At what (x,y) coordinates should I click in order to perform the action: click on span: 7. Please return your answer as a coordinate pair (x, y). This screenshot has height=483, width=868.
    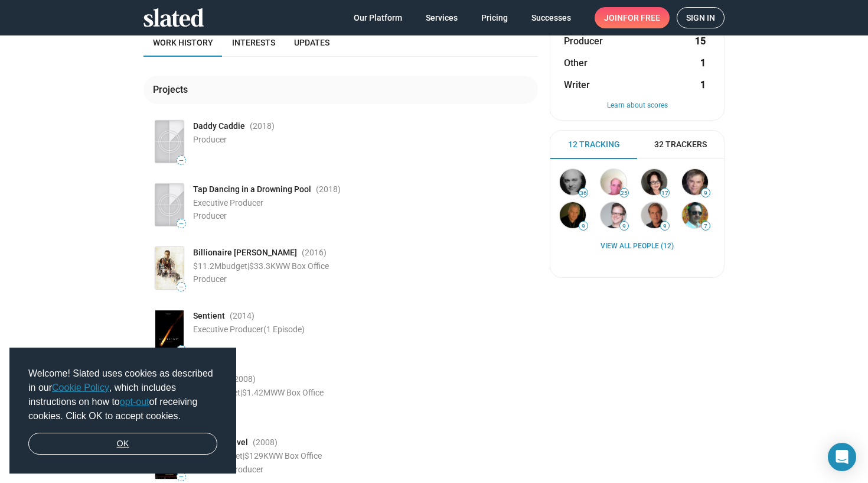
    Looking at the image, I should click on (706, 227).